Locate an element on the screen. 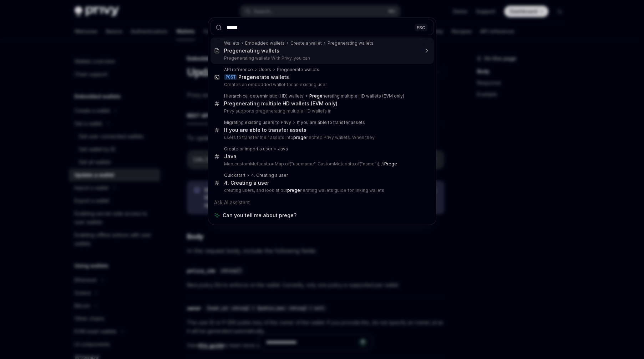 The width and height of the screenshot is (644, 359). div: nerating wallets is located at coordinates (252, 50).